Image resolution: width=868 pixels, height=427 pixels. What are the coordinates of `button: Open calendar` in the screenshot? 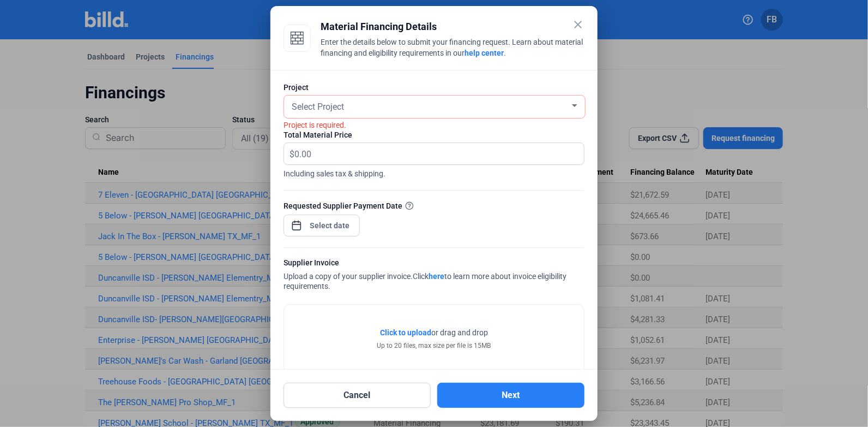 It's located at (297, 220).